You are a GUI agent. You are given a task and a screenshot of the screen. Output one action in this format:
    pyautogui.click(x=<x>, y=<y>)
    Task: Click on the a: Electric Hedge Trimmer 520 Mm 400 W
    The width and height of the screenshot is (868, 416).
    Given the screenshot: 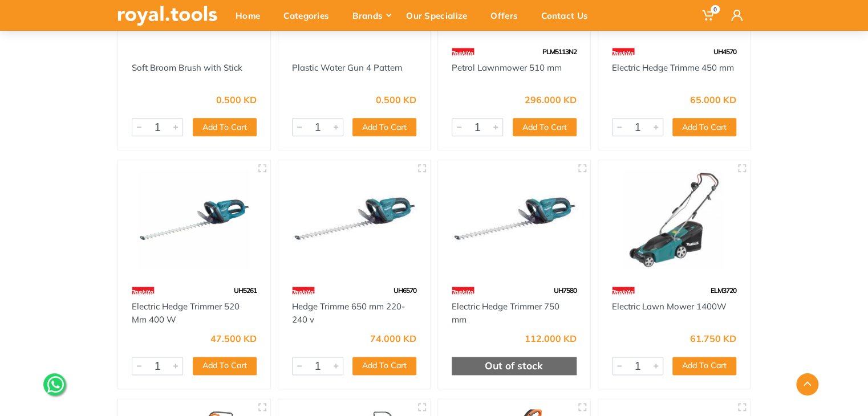 What is the action you would take?
    pyautogui.click(x=185, y=313)
    